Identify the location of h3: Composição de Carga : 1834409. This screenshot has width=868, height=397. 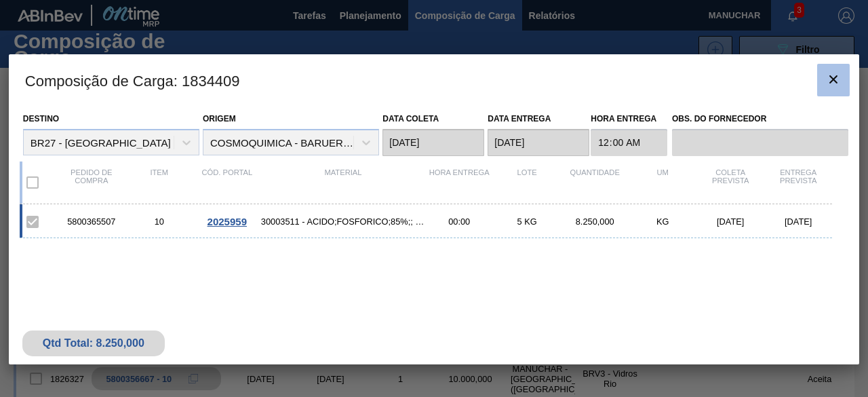
(434, 81).